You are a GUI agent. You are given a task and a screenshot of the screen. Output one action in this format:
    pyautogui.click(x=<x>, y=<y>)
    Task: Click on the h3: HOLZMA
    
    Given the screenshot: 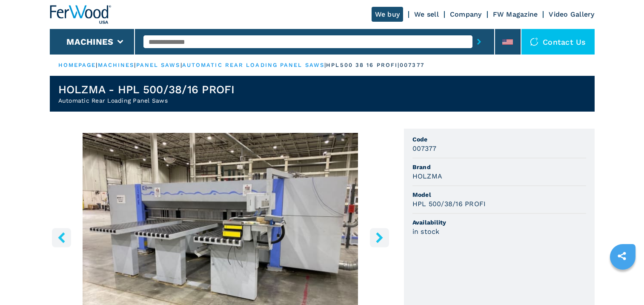 What is the action you would take?
    pyautogui.click(x=428, y=176)
    